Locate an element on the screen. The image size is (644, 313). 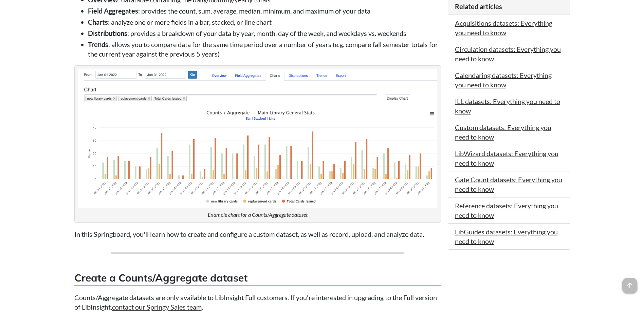
a: Acquisitions datasets: Everything you need to know is located at coordinates (504, 28).